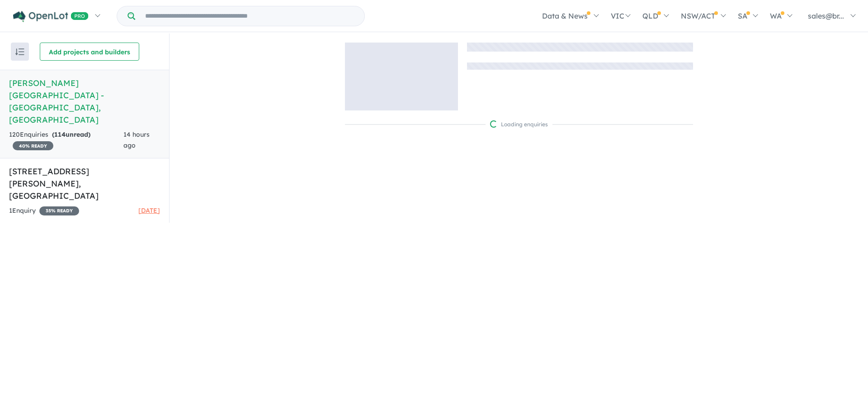  Describe the element at coordinates (519, 125) in the screenshot. I see `div: Loading enquiries` at that location.